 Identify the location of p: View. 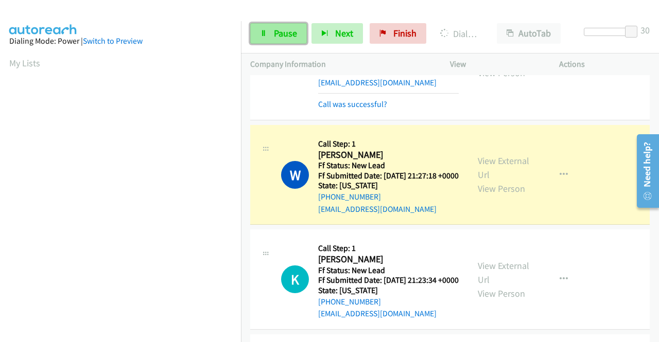
(495, 64).